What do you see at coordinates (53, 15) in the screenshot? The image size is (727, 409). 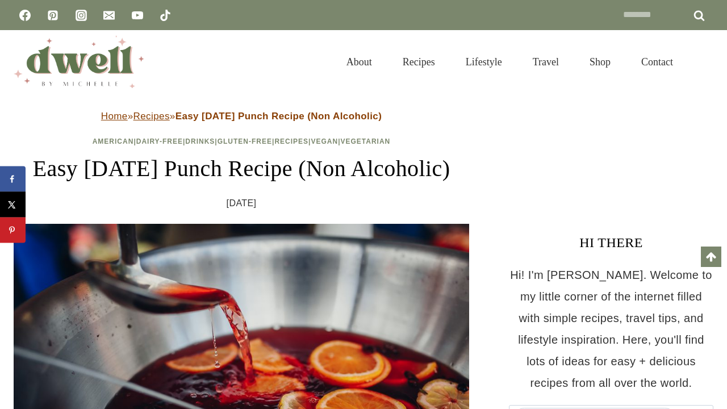 I see `a: Pinterest` at bounding box center [53, 15].